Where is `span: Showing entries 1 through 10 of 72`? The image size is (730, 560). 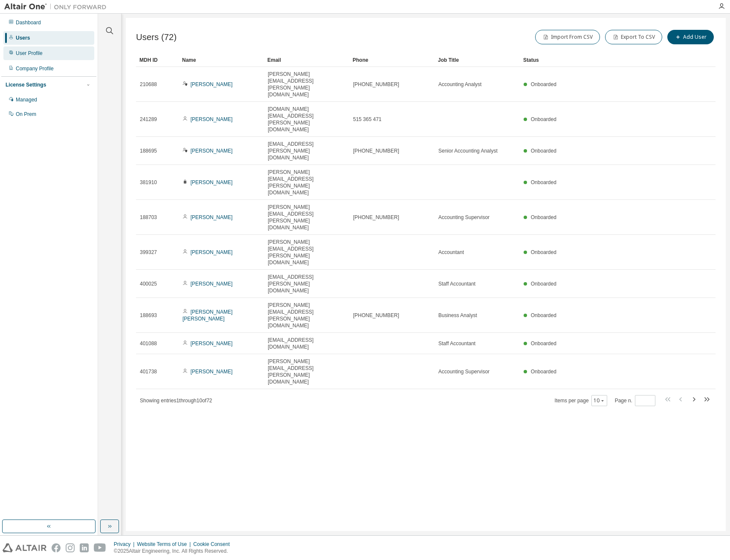
span: Showing entries 1 through 10 of 72 is located at coordinates (176, 401).